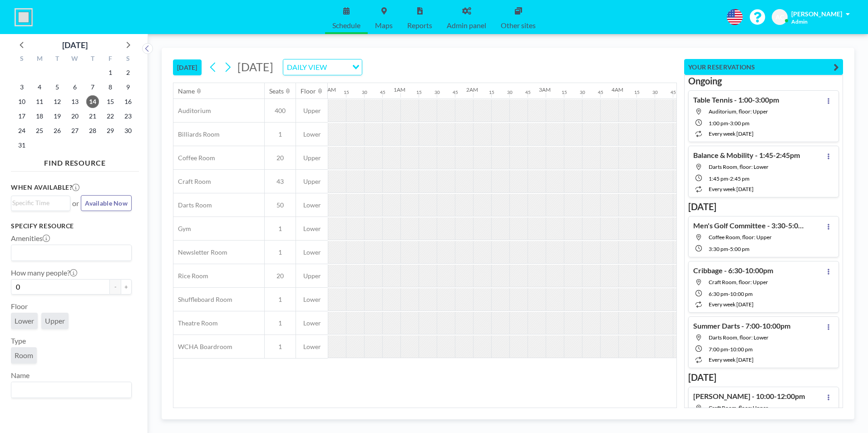 The image size is (868, 433). Describe the element at coordinates (110, 73) in the screenshot. I see `span: Friday, August 1, 2025` at that location.